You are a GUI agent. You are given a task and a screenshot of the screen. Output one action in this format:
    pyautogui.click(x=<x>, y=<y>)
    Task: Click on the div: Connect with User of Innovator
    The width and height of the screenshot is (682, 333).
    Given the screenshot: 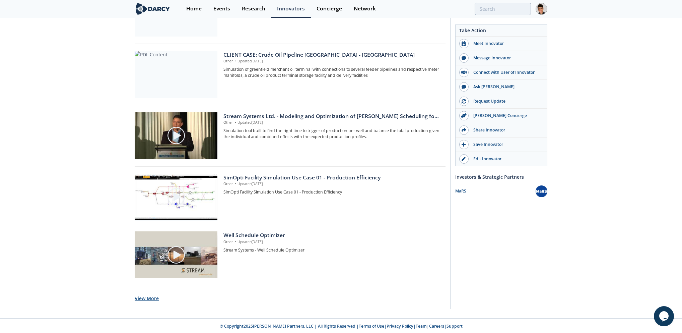 What is the action you would take?
    pyautogui.click(x=506, y=72)
    